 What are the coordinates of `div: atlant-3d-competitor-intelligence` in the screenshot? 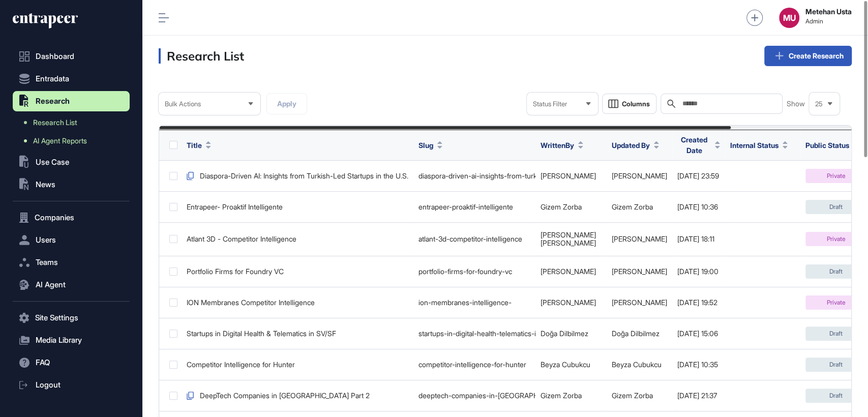 It's located at (474, 239).